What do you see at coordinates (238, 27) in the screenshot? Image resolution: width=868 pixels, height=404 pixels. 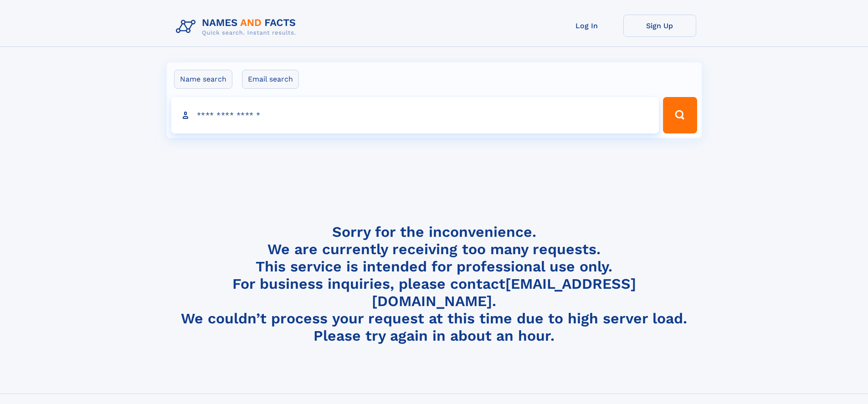 I see `img: Logo Names and Facts` at bounding box center [238, 27].